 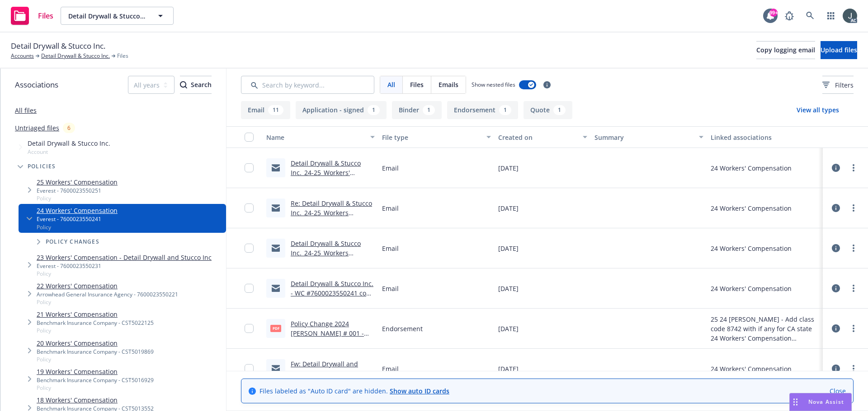 I want to click on button: Created on, so click(x=543, y=137).